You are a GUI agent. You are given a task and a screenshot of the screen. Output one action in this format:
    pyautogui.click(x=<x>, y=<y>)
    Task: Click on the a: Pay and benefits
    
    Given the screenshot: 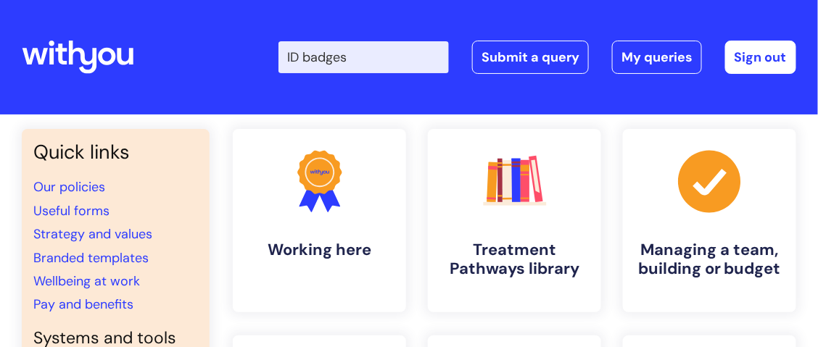 What is the action you would take?
    pyautogui.click(x=83, y=305)
    